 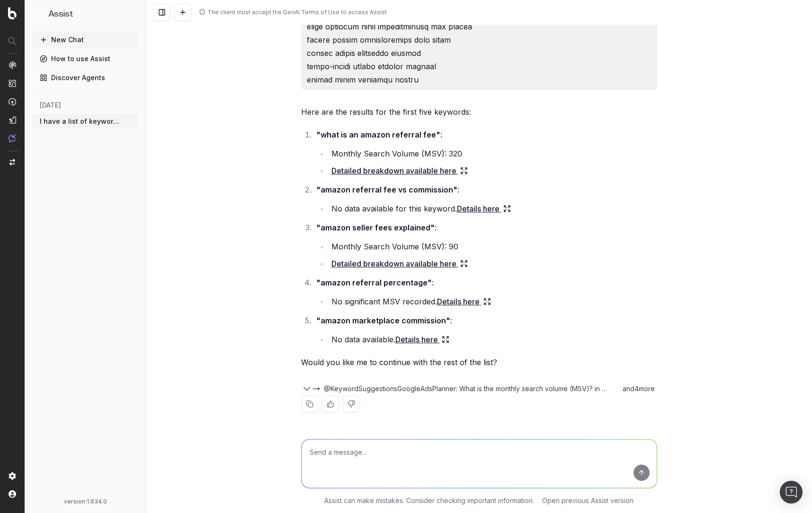 I want to click on strong: "amazon seller fees explained", so click(x=376, y=228).